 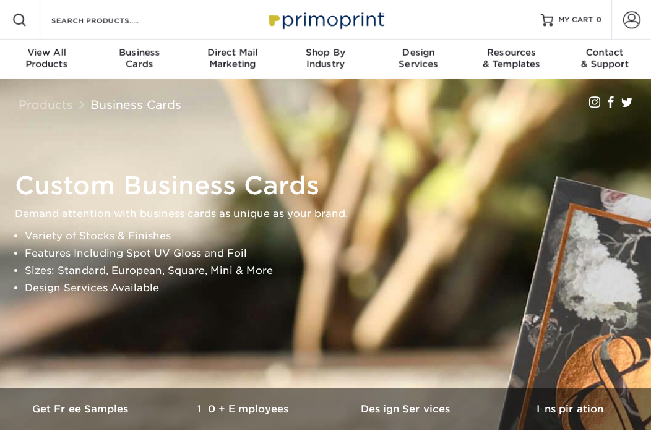 What do you see at coordinates (136, 105) in the screenshot?
I see `a: Business Cards` at bounding box center [136, 105].